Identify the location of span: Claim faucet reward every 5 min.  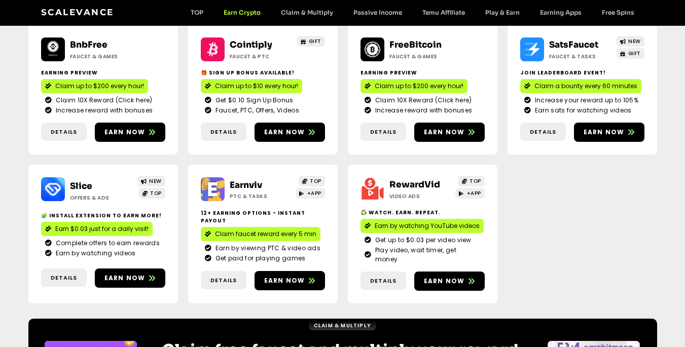
(265, 234).